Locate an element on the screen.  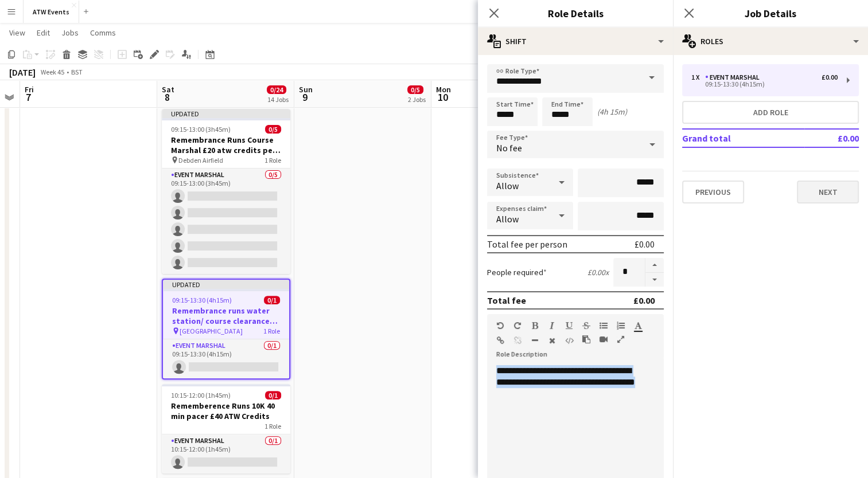
td: £0.00 is located at coordinates (831, 138).